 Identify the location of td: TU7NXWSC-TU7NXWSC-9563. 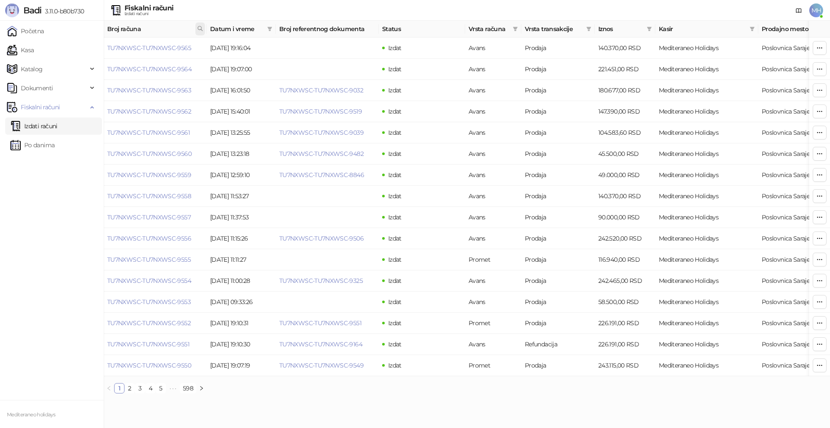
(155, 90).